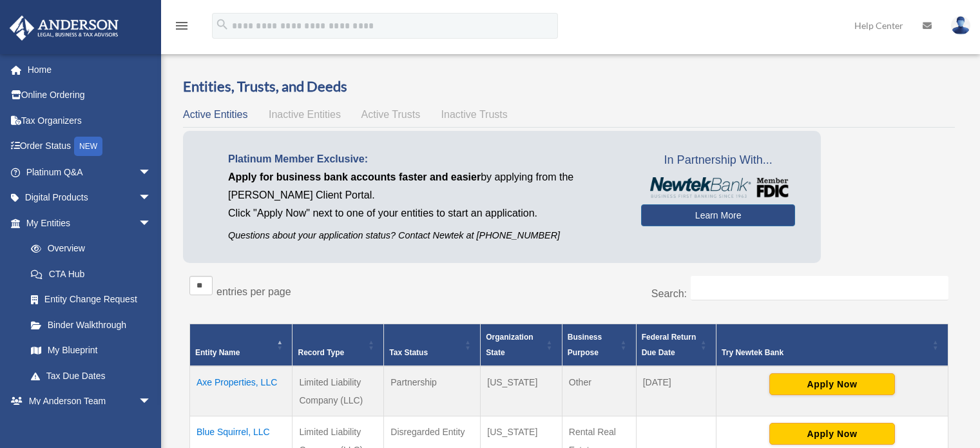 The height and width of the screenshot is (448, 980). Describe the element at coordinates (824, 353) in the screenshot. I see `div: Try Newtek Bank` at that location.